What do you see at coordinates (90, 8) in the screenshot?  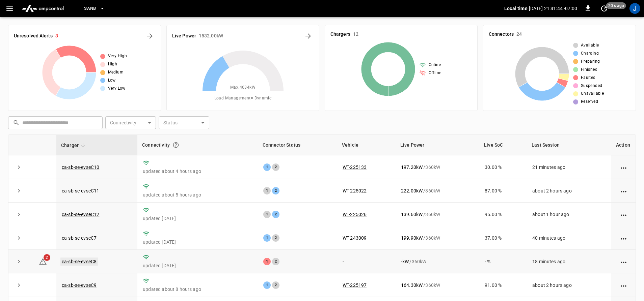 I see `span: SanB` at bounding box center [90, 8].